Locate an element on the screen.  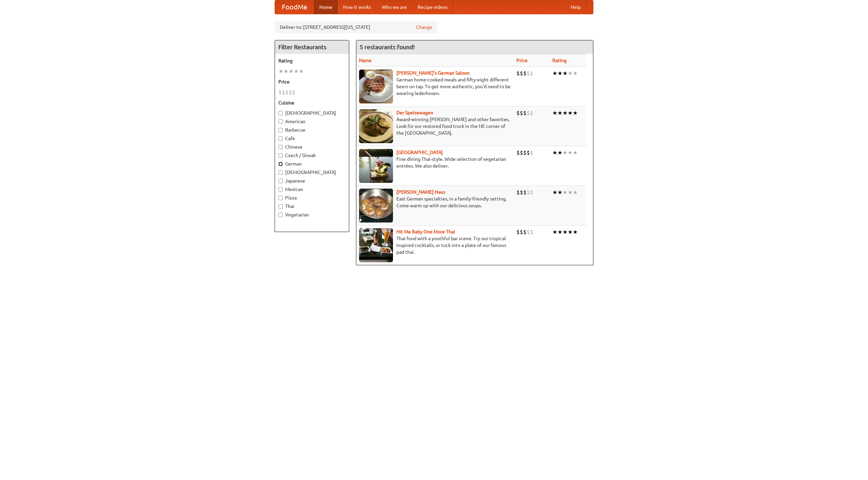
p: German home-cooked meals and fifty-eight different beers on tap. To get more authentic, you'd nee... is located at coordinates (436, 86).